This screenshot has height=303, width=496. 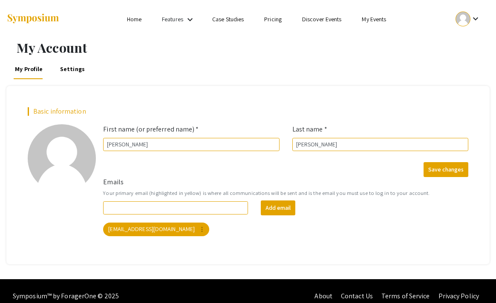 I want to click on label: Emails, so click(x=113, y=182).